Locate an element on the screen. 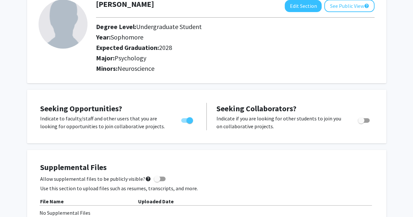 The height and width of the screenshot is (217, 413). h2: Year: is located at coordinates (221, 37).